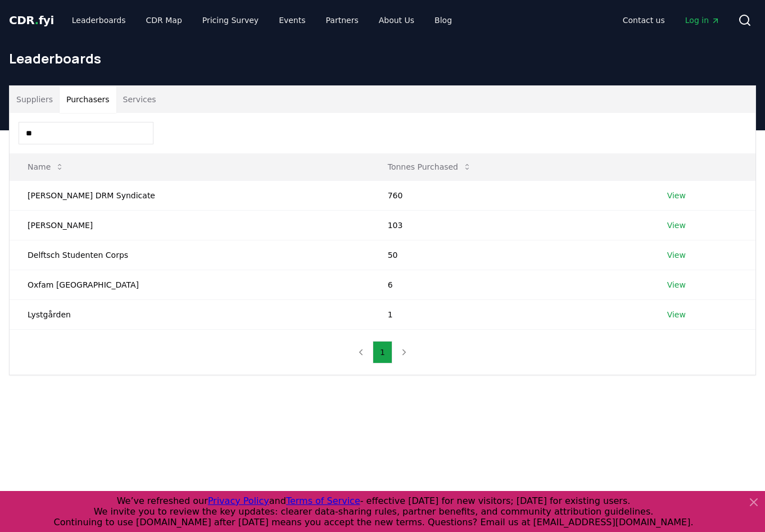 The image size is (765, 532). Describe the element at coordinates (34, 100) in the screenshot. I see `button: Suppliers` at that location.